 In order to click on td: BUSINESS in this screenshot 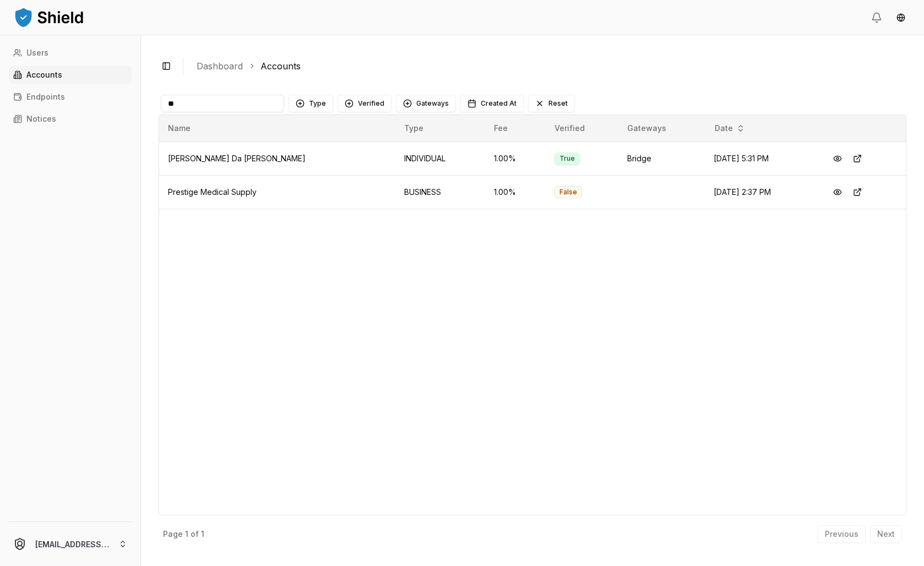, I will do `click(440, 192)`.